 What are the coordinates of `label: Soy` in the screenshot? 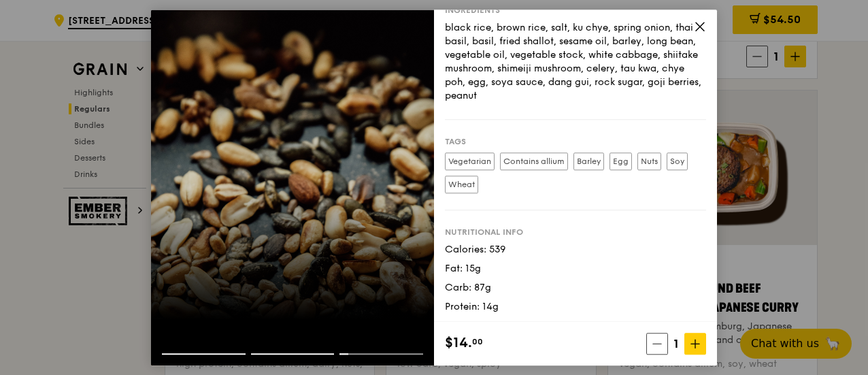 It's located at (677, 161).